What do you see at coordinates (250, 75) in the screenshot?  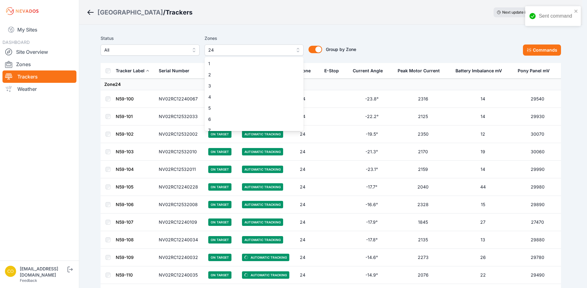 I see `span: 2` at bounding box center [250, 75].